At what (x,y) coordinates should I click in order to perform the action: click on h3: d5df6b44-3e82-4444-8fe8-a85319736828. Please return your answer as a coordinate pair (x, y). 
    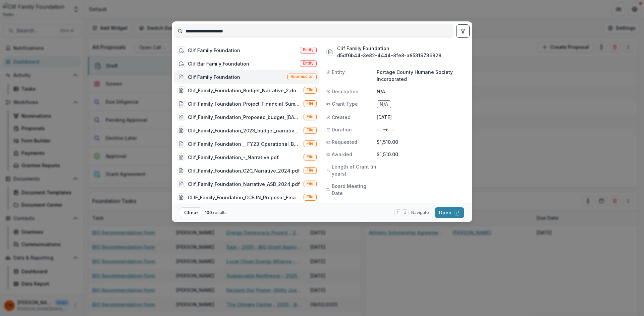
    Looking at the image, I should click on (389, 55).